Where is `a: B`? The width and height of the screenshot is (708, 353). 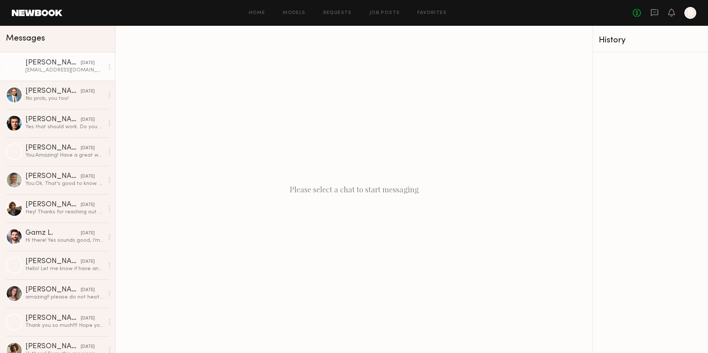 a: B is located at coordinates (690, 13).